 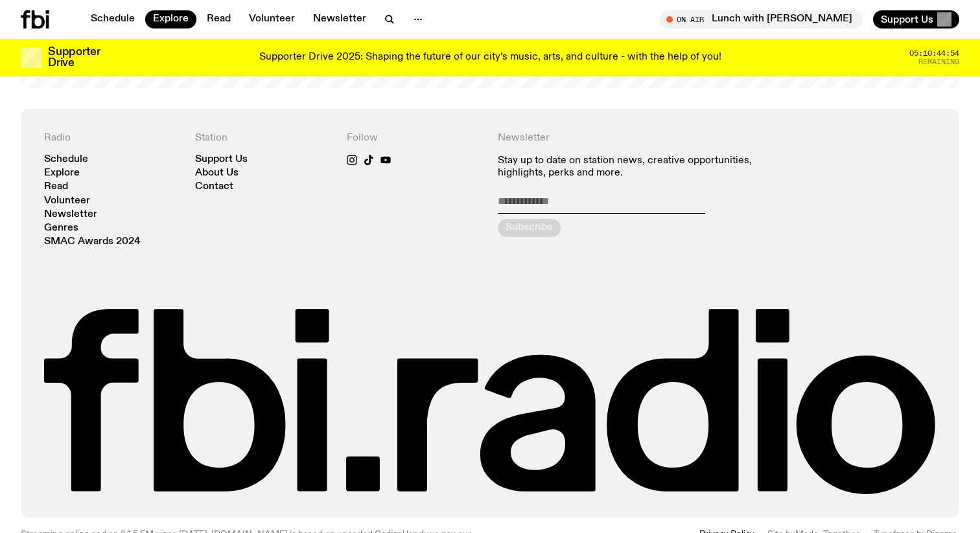 I want to click on span: 05:10:44:54, so click(x=933, y=53).